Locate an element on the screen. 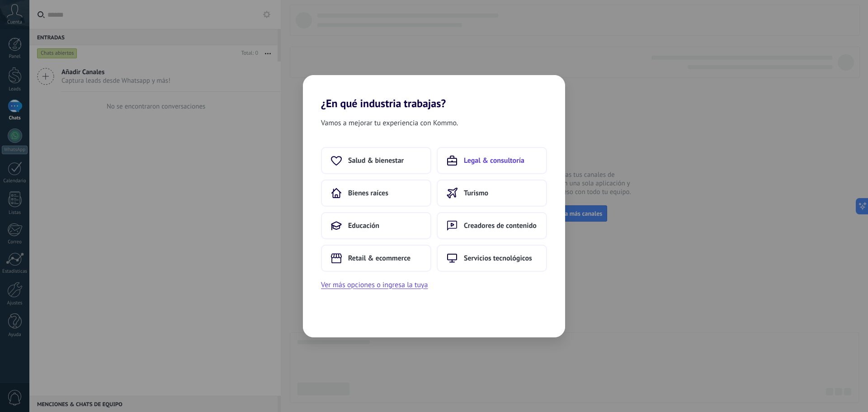 This screenshot has height=412, width=868. button: Creadores de contenido is located at coordinates (492, 225).